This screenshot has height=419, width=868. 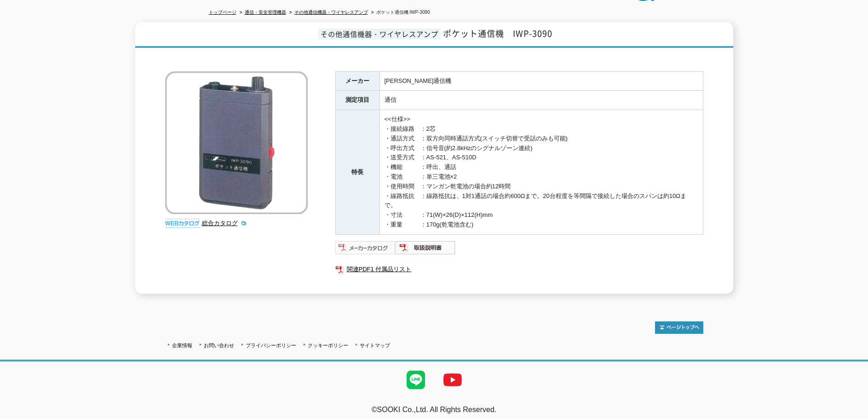 I want to click on li: ポケット通信機 IWP-3090, so click(x=399, y=12).